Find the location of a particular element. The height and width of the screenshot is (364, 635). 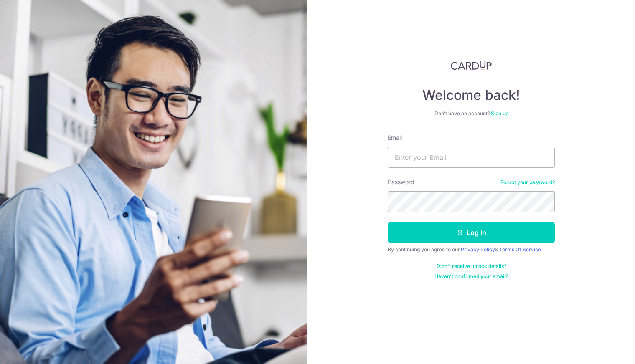

label: Password is located at coordinates (401, 182).